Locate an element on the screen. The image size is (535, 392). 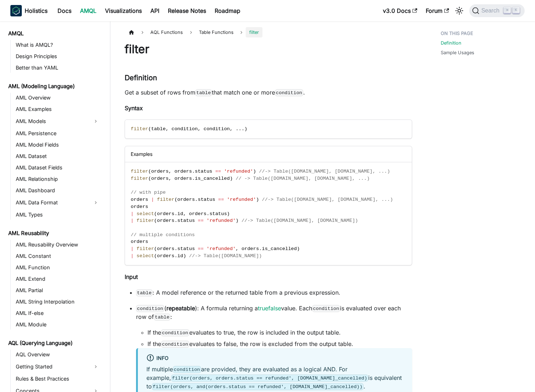
a: AML Dashboard is located at coordinates (58, 190).